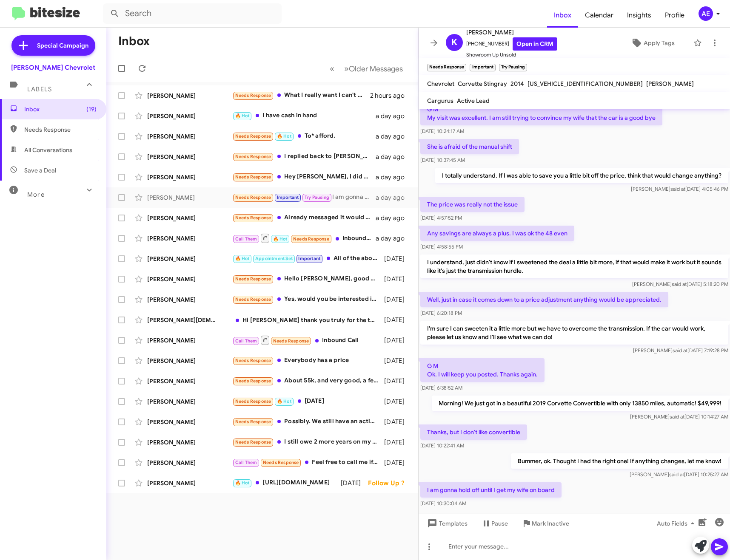  I want to click on button: Next, so click(374, 68).